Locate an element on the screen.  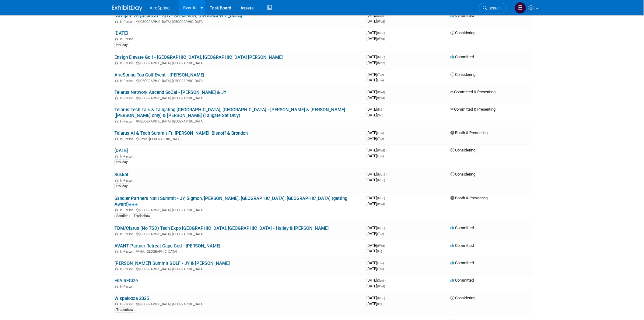
span: AireSpring is located at coordinates (160, 8).